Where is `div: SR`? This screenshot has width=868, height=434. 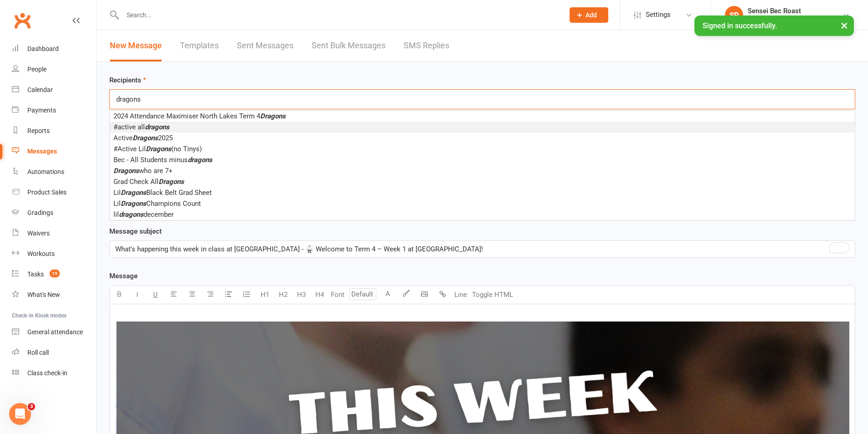
div: SR is located at coordinates (734, 15).